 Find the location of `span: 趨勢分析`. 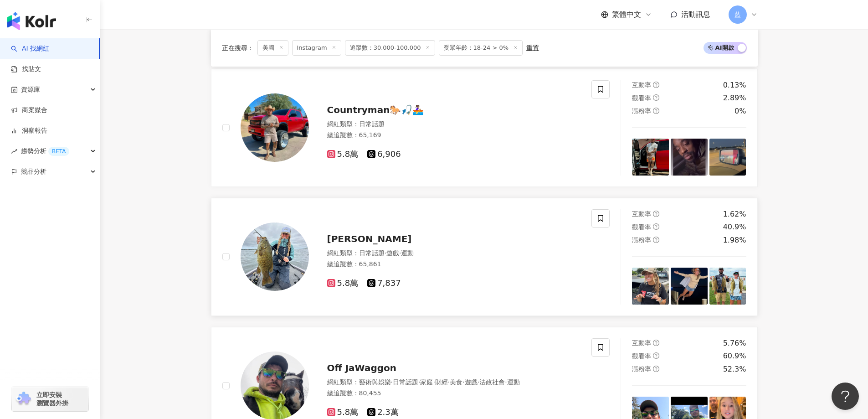

span: 趨勢分析 is located at coordinates (45, 151).